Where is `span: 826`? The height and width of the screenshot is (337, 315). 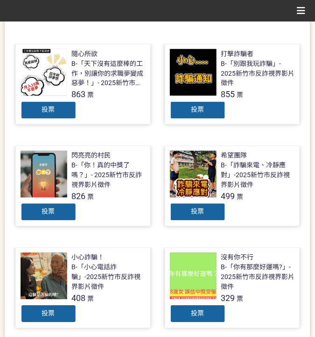
span: 826 is located at coordinates (79, 196).